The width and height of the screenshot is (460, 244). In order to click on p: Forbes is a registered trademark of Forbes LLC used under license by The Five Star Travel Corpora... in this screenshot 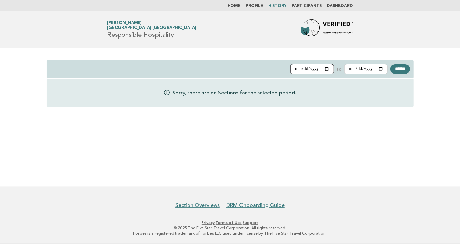, I will do `click(230, 233)`.